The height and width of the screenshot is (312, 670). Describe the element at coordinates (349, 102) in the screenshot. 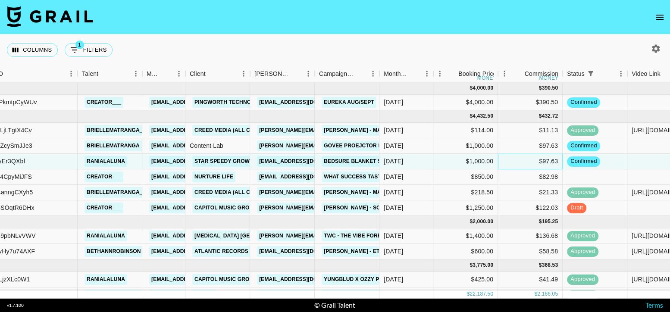

I see `a: Eureka Aug/Sept` at that location.